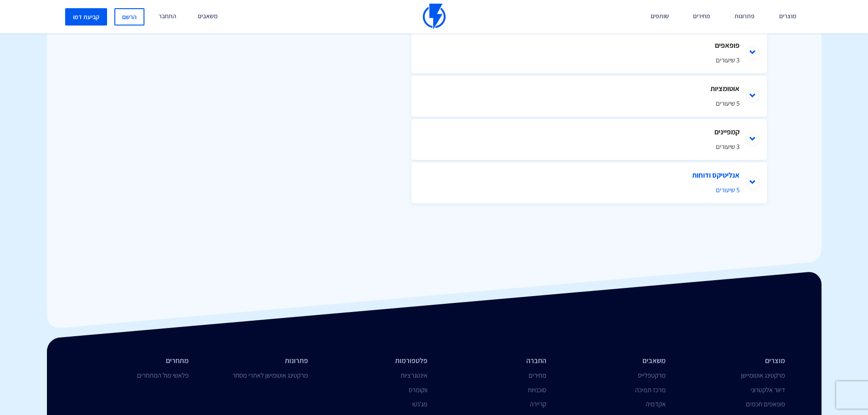 This screenshot has width=868, height=415. I want to click on li: משאבים, so click(612, 361).